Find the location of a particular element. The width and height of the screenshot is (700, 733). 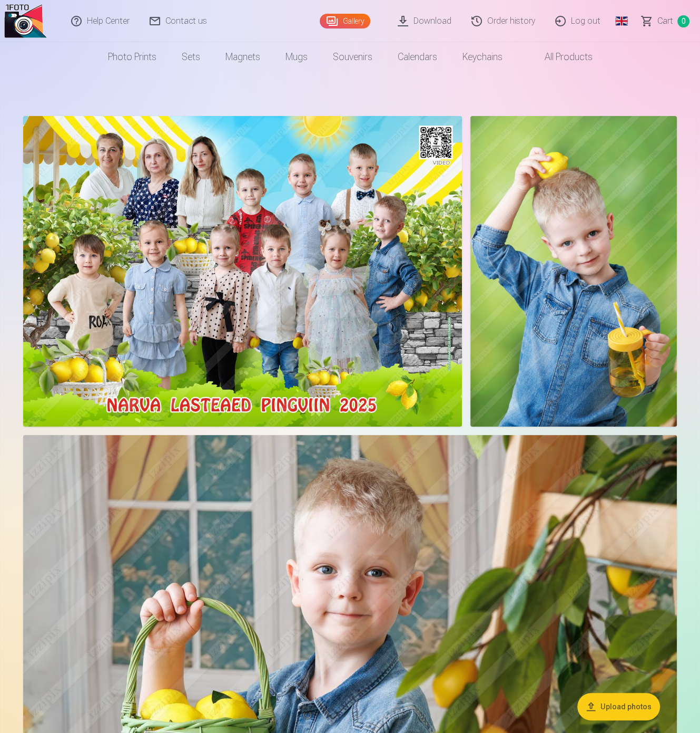

a: Calendars is located at coordinates (417, 57).